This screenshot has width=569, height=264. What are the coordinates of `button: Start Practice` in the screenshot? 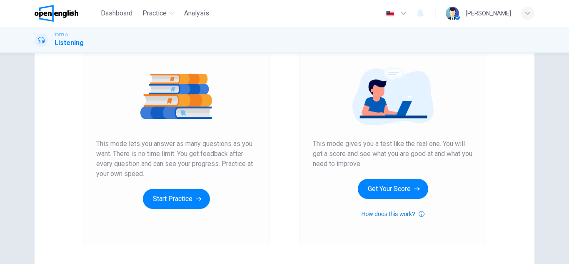 It's located at (176, 199).